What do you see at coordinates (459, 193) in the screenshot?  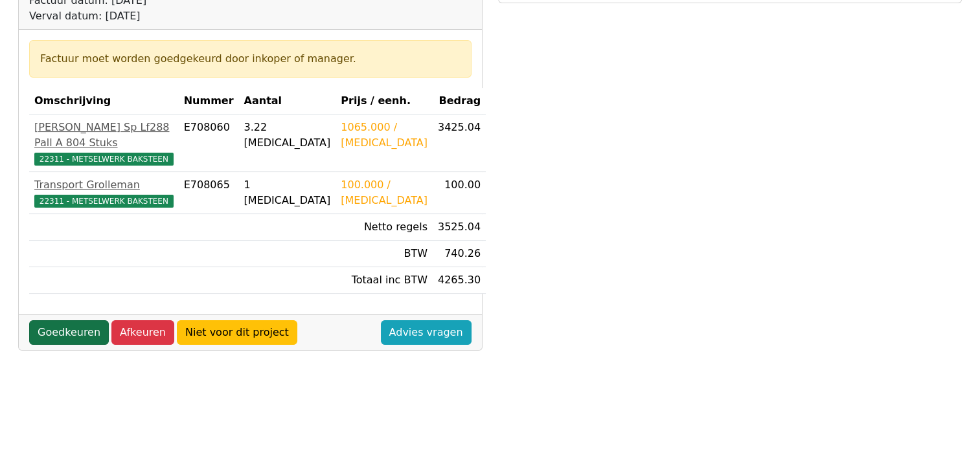 I see `td: 100.00` at bounding box center [459, 193].